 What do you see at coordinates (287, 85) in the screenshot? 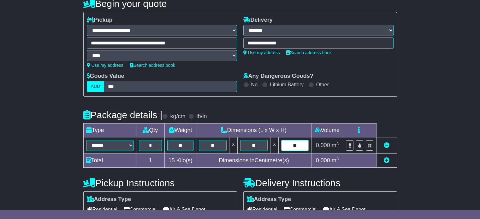
I see `label: Lithium Battery` at bounding box center [287, 85].